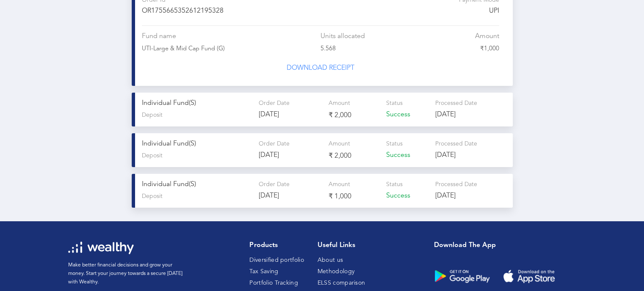  What do you see at coordinates (354, 197) in the screenshot?
I see `p: ₹ 1,000` at bounding box center [354, 197].